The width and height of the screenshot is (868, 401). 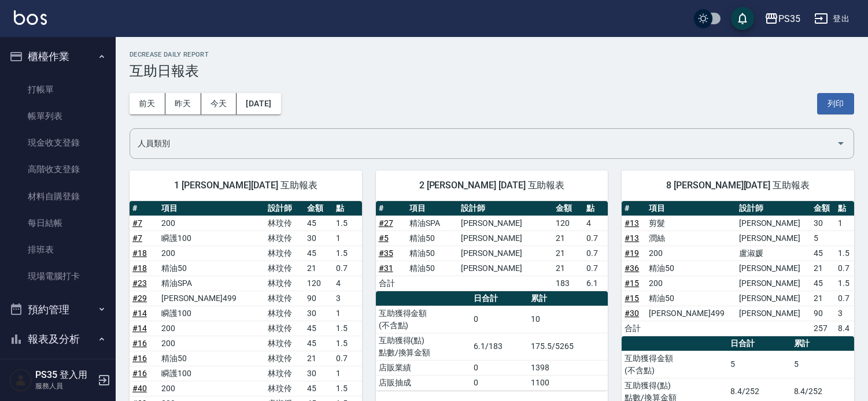 What do you see at coordinates (58, 116) in the screenshot?
I see `a: 帳單列表` at bounding box center [58, 116].